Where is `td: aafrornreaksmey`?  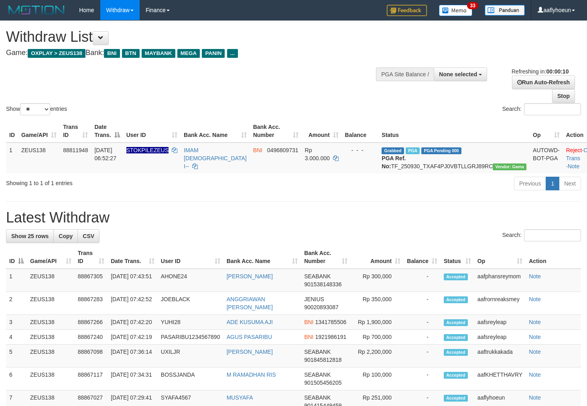 td: aafrornreaksmey is located at coordinates (500, 303).